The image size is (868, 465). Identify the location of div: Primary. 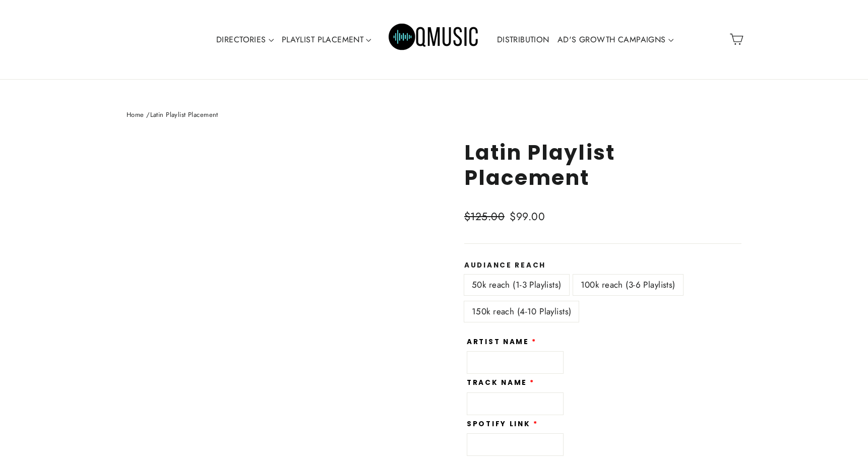
(434, 39).